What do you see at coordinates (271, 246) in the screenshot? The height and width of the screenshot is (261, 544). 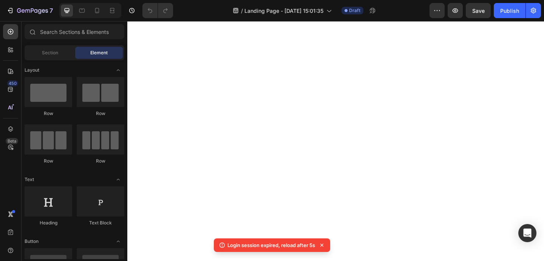 I see `p: Login session expired, reload after 5s` at bounding box center [271, 246].